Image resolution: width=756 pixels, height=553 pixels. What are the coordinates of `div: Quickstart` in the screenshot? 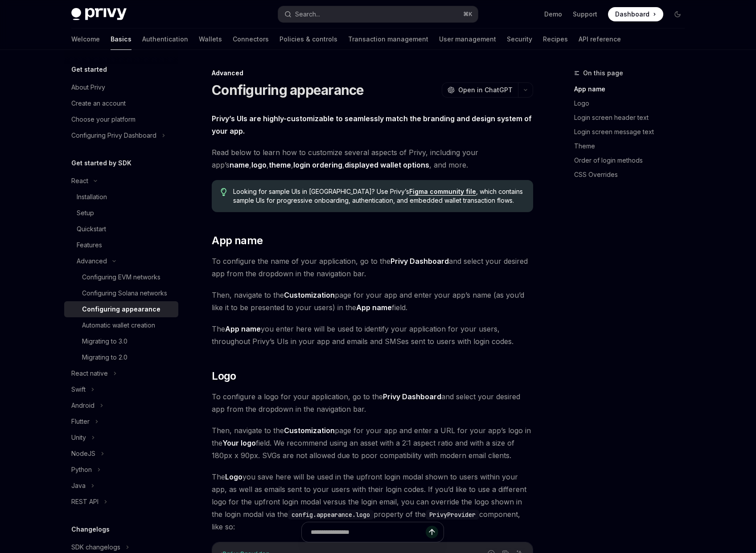 It's located at (91, 229).